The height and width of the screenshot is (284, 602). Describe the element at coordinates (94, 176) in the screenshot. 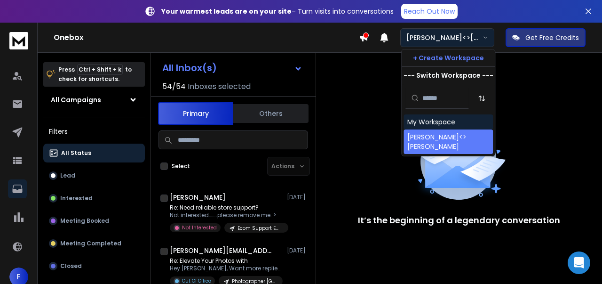

I see `button: Lead` at that location.